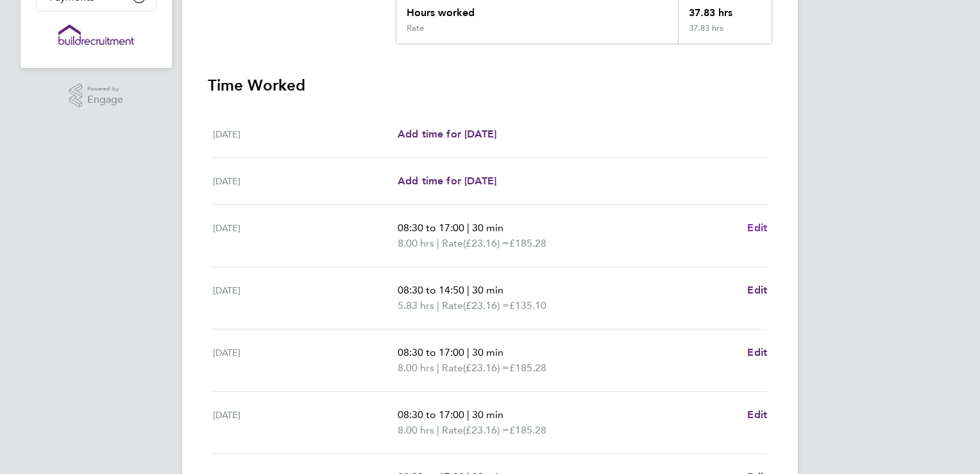 The image size is (980, 474). What do you see at coordinates (105, 100) in the screenshot?
I see `span: Engage` at bounding box center [105, 100].